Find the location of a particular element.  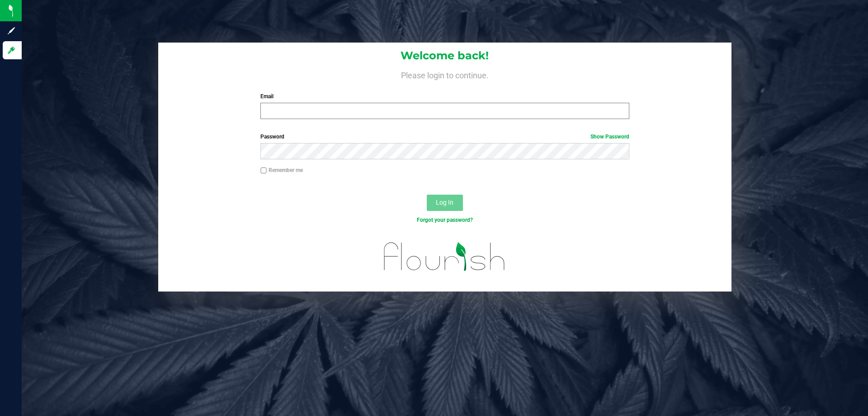

h4: Please login to continue. is located at coordinates (445, 74).